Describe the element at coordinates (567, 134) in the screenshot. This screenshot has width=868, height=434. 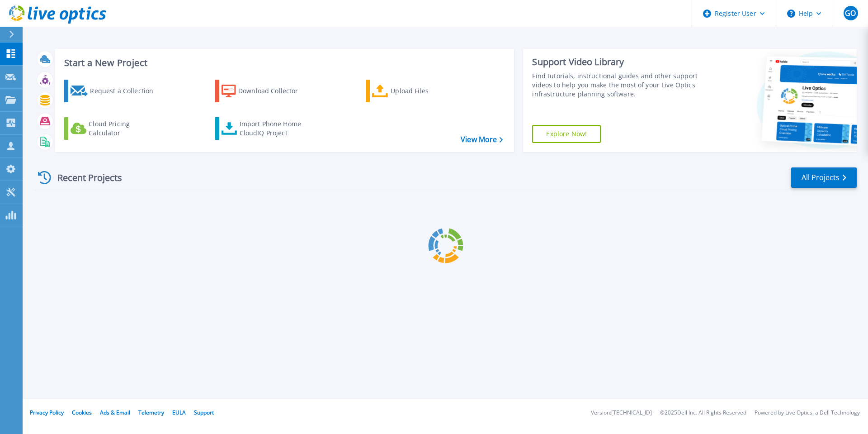
I see `a: Explore Now!` at that location.